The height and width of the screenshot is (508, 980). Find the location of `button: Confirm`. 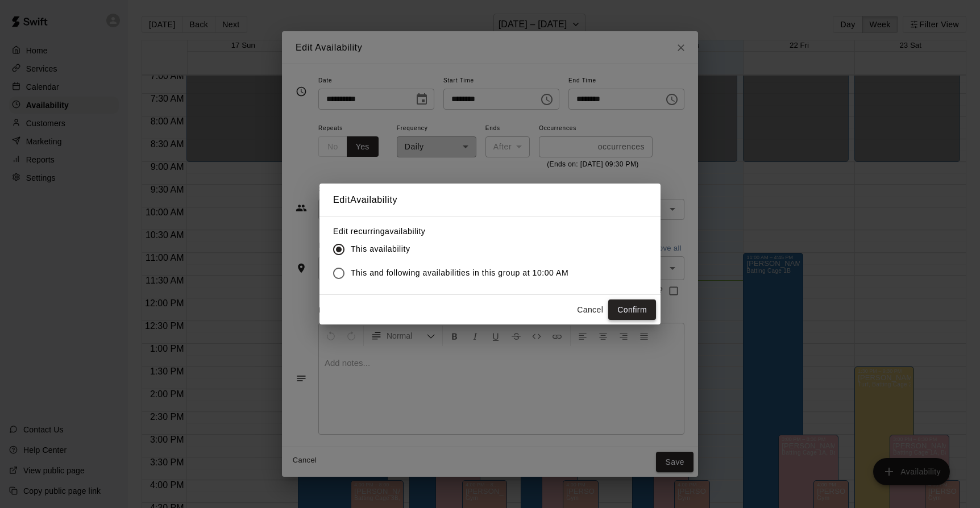

button: Confirm is located at coordinates (632, 310).